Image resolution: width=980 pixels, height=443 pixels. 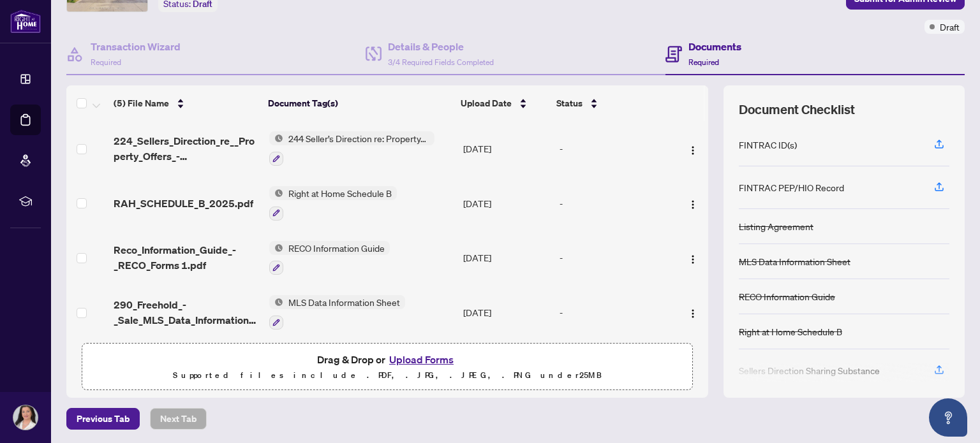 I want to click on p: Supported files include .PDF, .JPG, .JPEG, .PNG under 25 MB, so click(x=387, y=376).